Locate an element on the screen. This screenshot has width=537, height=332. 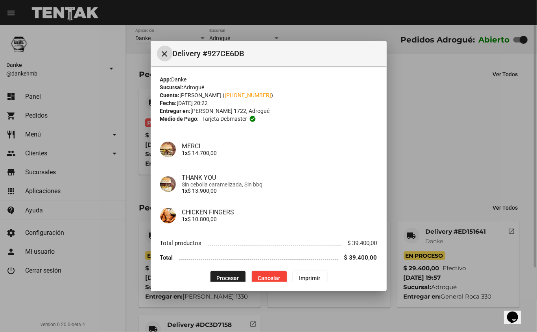
span: Sin cebolla caramelizada, Sin bbq is located at coordinates (279, 184).